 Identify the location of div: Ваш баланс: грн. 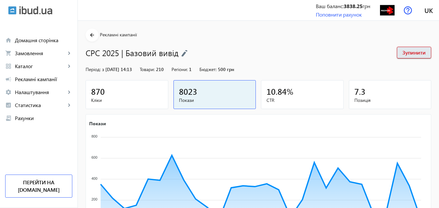
(343, 6).